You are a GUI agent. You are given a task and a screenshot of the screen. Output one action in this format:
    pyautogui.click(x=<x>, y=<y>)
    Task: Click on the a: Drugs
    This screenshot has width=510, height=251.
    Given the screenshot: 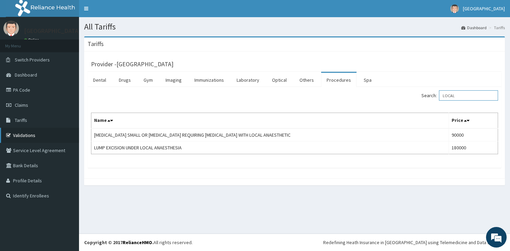 What is the action you would take?
    pyautogui.click(x=125, y=80)
    